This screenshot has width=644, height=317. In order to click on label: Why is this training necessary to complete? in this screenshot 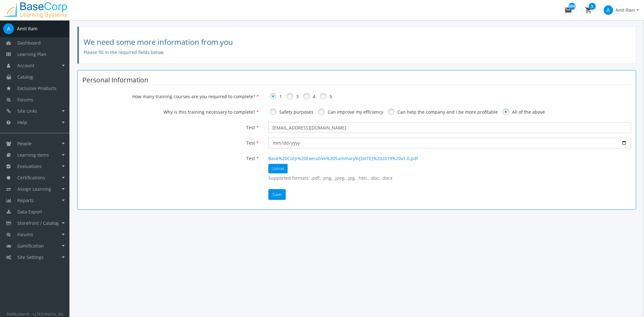, I will do `click(170, 111)`.